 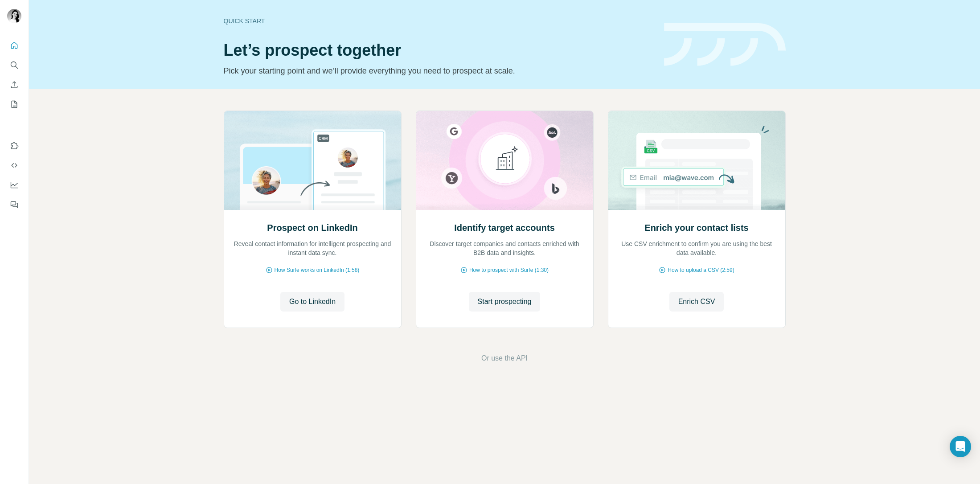 What do you see at coordinates (504, 302) in the screenshot?
I see `span: Start prospecting` at bounding box center [504, 302].